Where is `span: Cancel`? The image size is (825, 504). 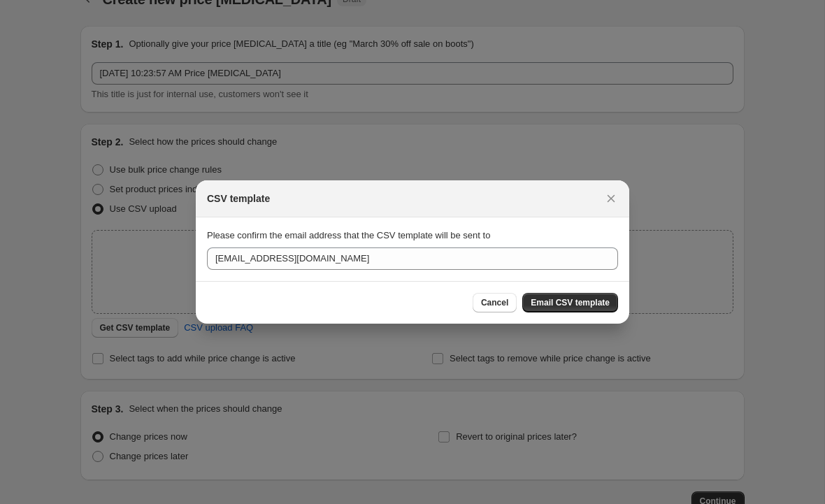
span: Cancel is located at coordinates (494, 303).